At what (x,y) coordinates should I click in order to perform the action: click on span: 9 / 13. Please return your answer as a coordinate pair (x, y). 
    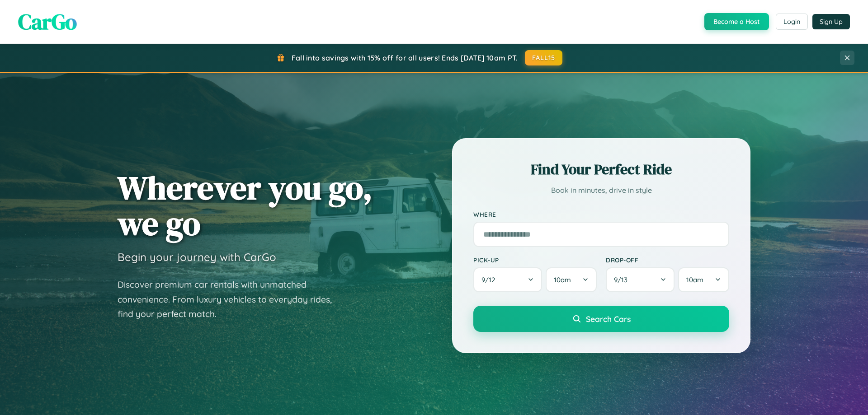
    Looking at the image, I should click on (623, 280).